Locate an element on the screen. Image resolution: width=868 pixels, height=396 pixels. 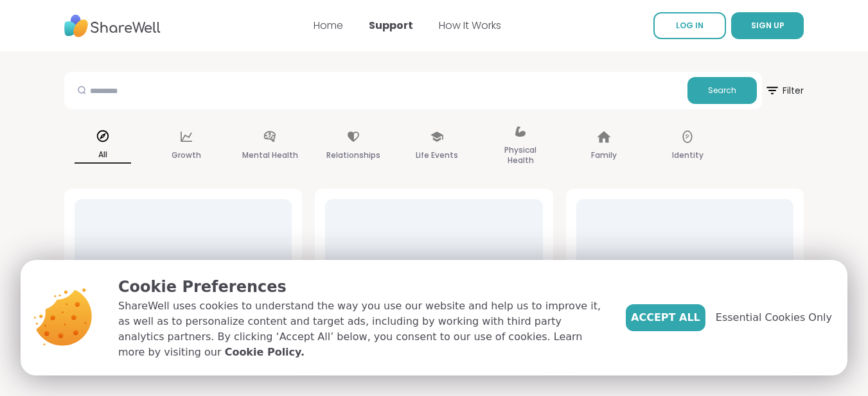
span: Filter is located at coordinates (783, 91).